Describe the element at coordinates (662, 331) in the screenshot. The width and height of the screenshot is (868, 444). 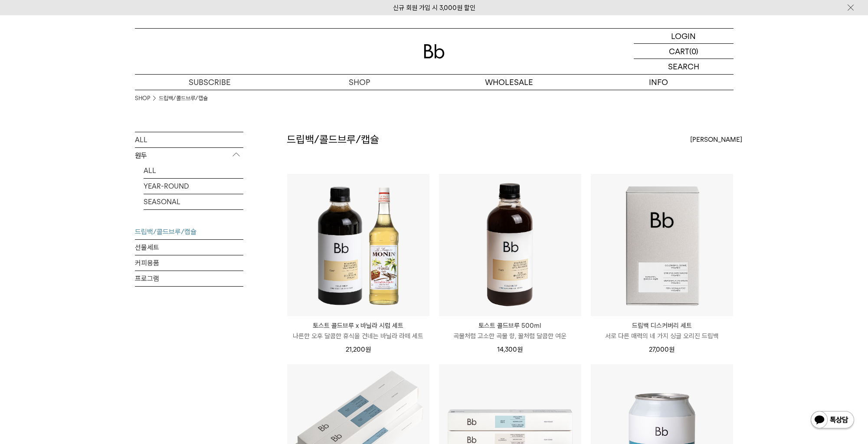
I see `a: 드립백 디스커버리 세트 서로 다른 매력의 네 가지 싱글 오리진 드립백` at that location.